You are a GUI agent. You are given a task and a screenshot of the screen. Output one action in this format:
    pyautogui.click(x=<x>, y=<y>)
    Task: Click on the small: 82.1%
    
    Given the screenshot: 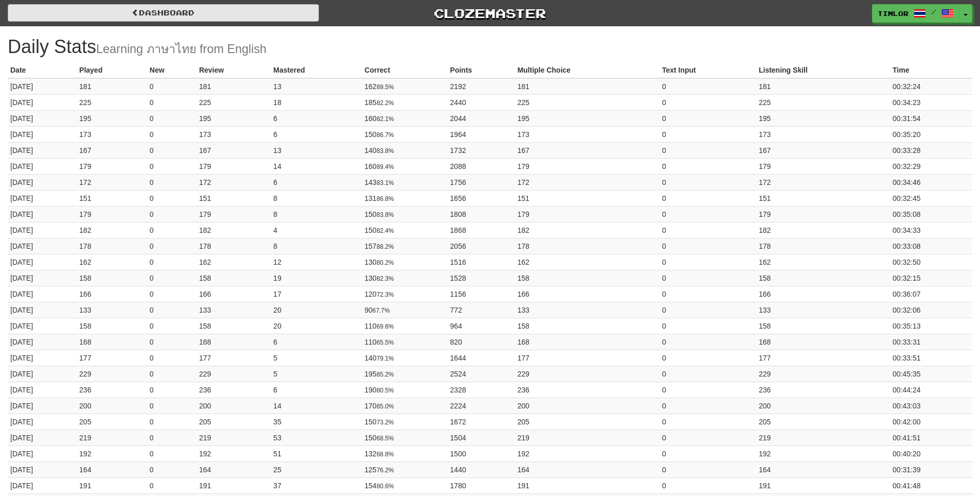 What is the action you would take?
    pyautogui.click(x=385, y=119)
    